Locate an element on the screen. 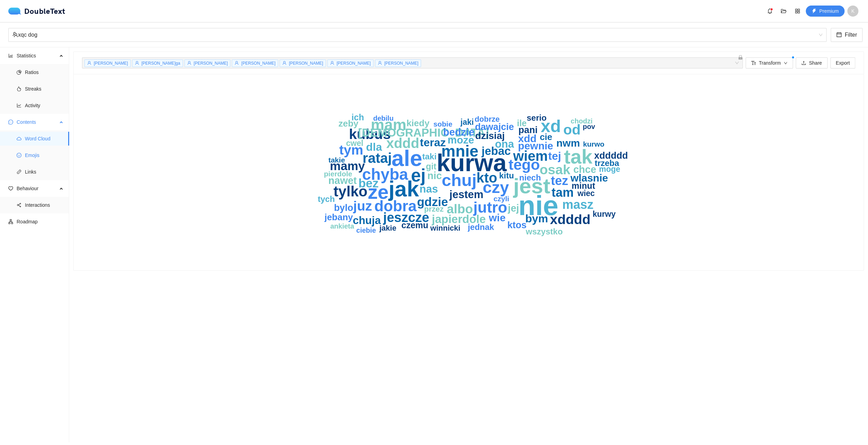 Image resolution: width=868 pixels, height=445 pixels. text: ankieta is located at coordinates (342, 226).